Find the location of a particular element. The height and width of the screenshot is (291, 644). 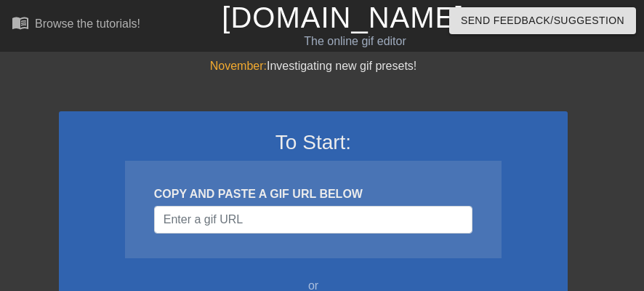

div: Investigating new gif presets! is located at coordinates (314, 67).